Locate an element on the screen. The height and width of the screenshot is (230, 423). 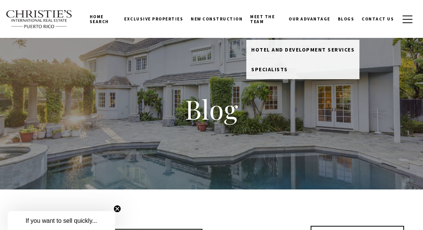
a: Our Advantage is located at coordinates (310, 19).